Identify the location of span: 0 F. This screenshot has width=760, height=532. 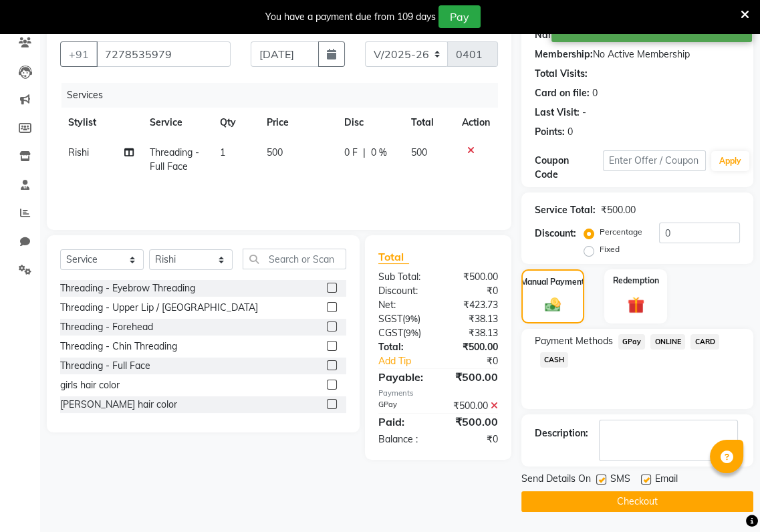
(351, 152).